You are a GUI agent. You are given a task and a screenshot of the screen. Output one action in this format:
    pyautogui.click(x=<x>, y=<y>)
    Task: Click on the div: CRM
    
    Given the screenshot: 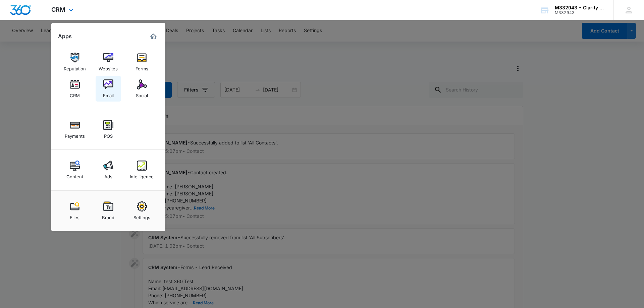 What is the action you would take?
    pyautogui.click(x=75, y=94)
    